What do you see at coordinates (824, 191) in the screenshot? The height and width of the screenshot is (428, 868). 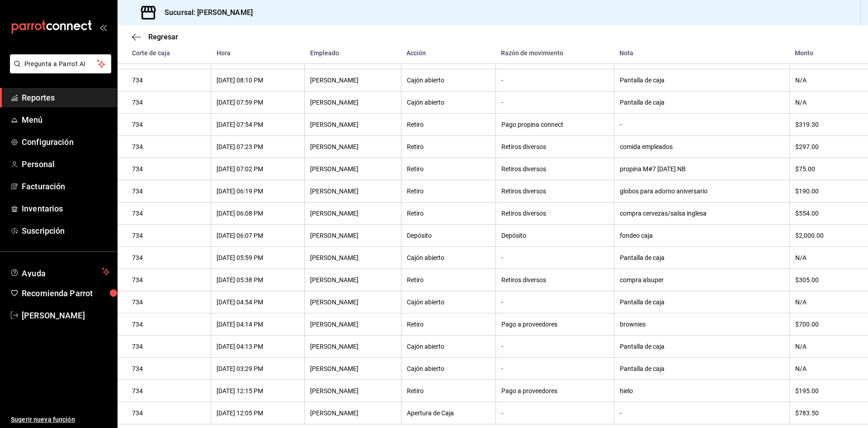 I see `div: $190.00` at bounding box center [824, 191].